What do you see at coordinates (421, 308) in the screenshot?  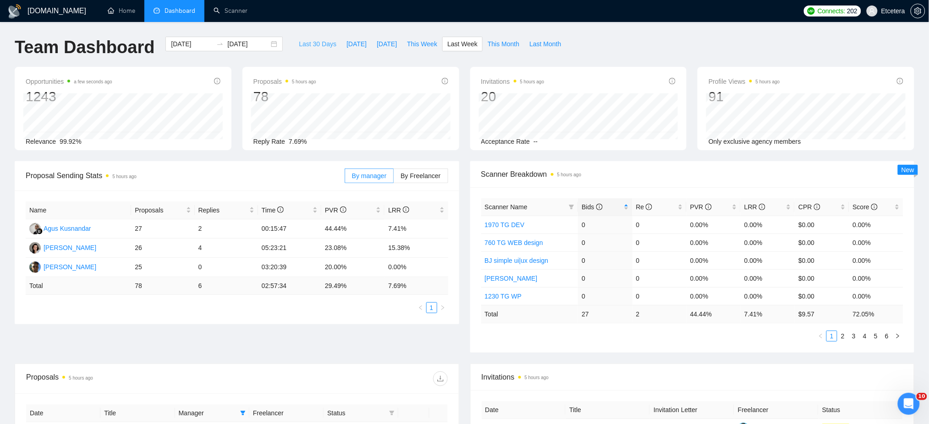 I see `button: left` at bounding box center [421, 308].